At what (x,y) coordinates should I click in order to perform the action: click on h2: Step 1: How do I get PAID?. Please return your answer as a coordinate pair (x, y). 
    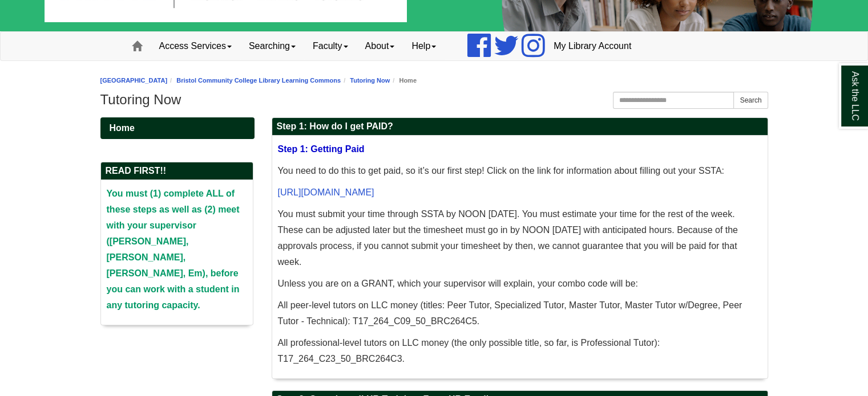
    Looking at the image, I should click on (520, 127).